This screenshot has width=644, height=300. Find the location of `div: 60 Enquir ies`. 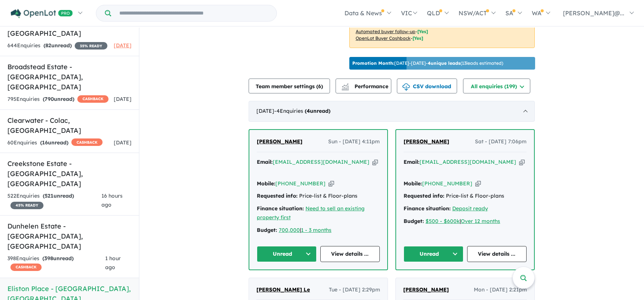

div: 60 Enquir ies is located at coordinates (55, 143).